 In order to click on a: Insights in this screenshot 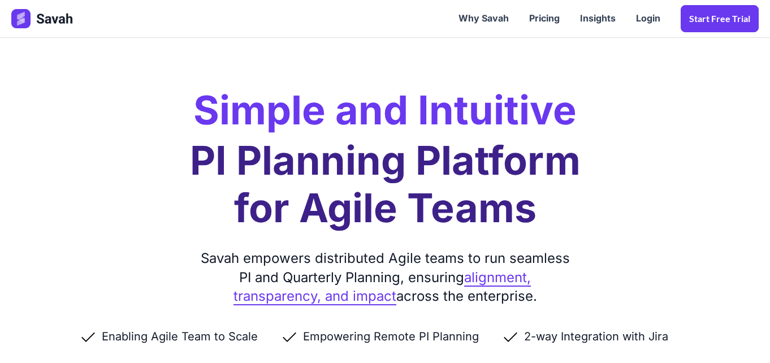, I will do `click(597, 19)`.